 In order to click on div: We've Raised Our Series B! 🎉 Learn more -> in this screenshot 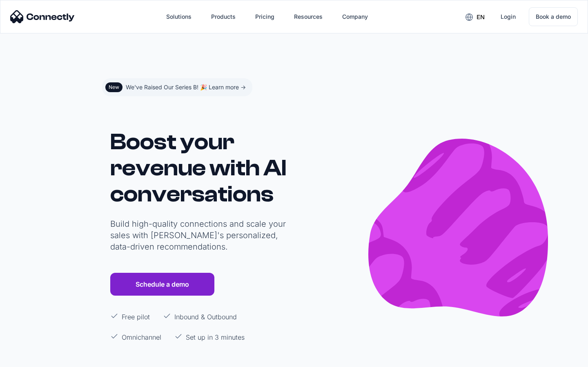, I will do `click(186, 87)`.